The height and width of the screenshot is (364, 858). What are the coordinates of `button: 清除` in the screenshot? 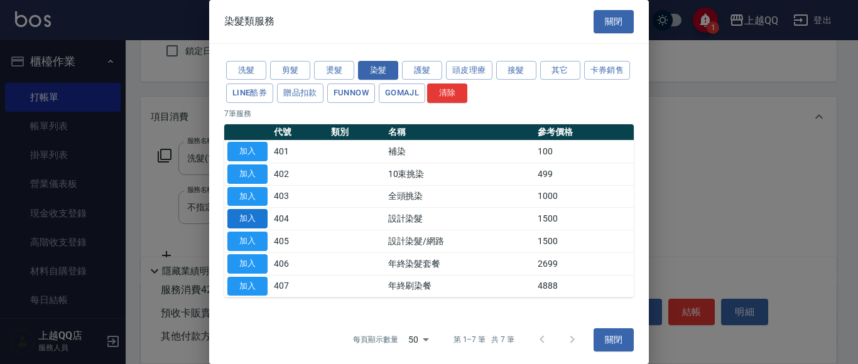 It's located at (447, 93).